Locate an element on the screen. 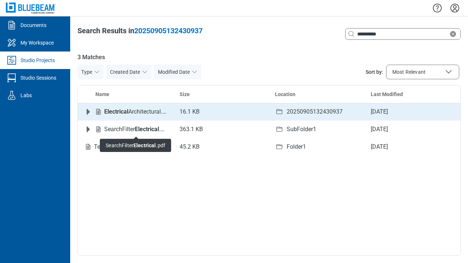  svg: Studio Projects is located at coordinates (12, 60).